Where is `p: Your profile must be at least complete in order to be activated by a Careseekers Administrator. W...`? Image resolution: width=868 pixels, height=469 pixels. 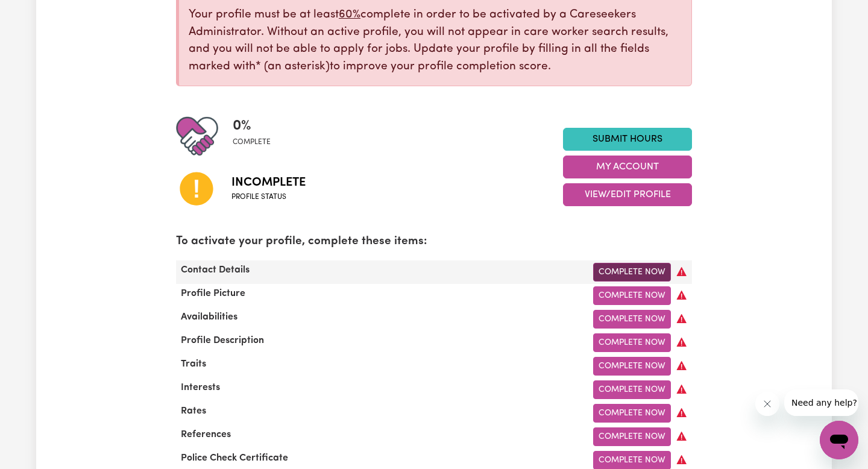 p: Your profile must be at least complete in order to be activated by a Careseekers Administrator. W... is located at coordinates (435, 41).